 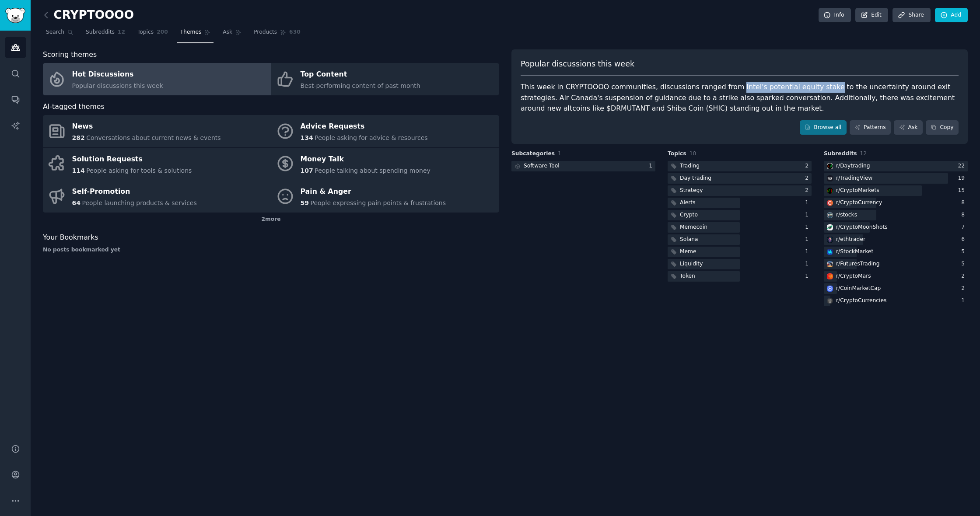 What do you see at coordinates (896, 166) in the screenshot?
I see `a: Daytradingr/Daytrading22` at bounding box center [896, 166].